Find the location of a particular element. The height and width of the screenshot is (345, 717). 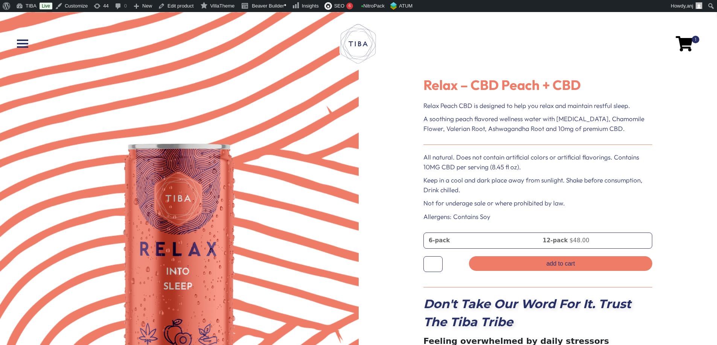

strong: Don't Take Our Word For It. Trust The Tiba Tribe is located at coordinates (527, 313).